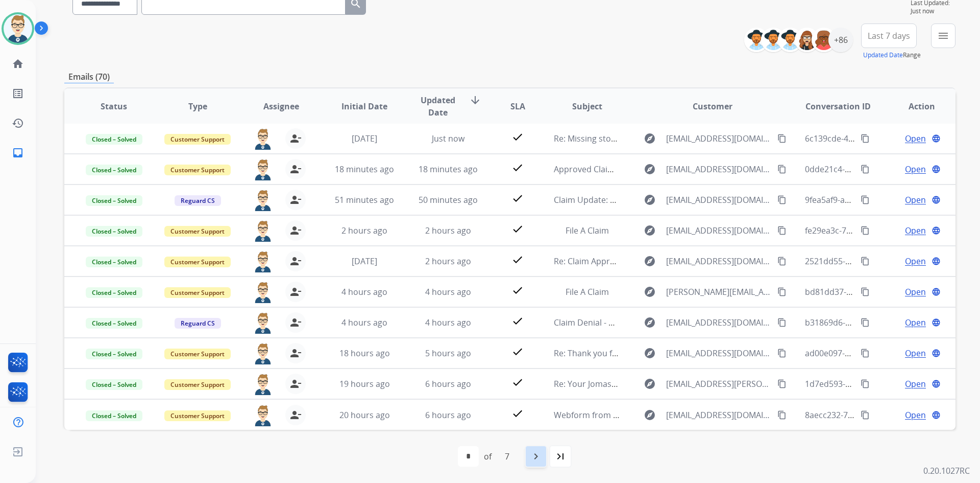 The image size is (980, 483). I want to click on span: Customer, so click(712, 106).